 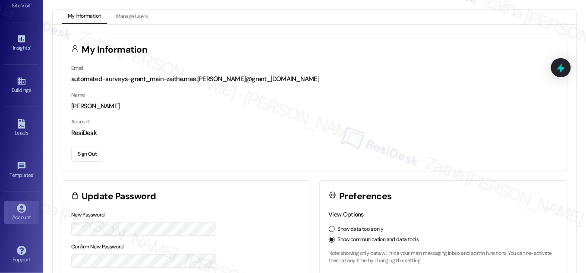 I want to click on label: Name, so click(x=78, y=95).